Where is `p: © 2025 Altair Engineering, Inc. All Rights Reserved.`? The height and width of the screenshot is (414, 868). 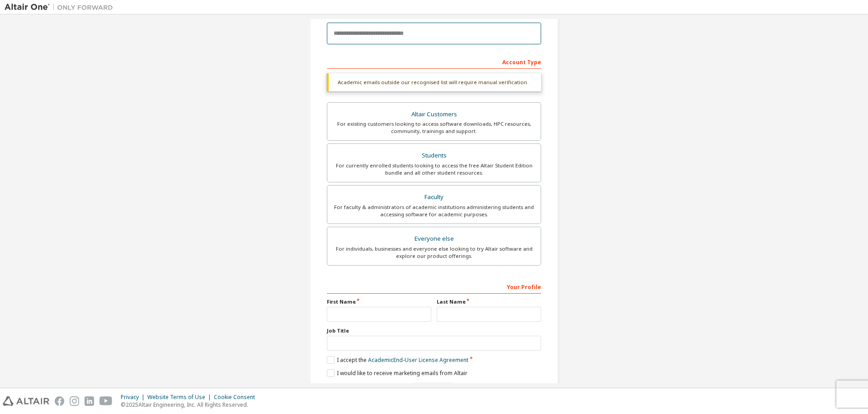
p: © 2025 Altair Engineering, Inc. All Rights Reserved. is located at coordinates (190, 404).